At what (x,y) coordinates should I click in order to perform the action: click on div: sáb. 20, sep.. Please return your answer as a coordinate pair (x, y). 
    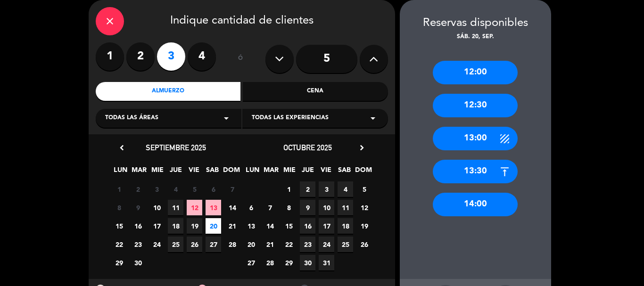
    Looking at the image, I should click on (475, 37).